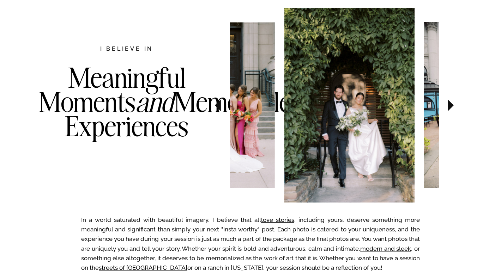 This screenshot has width=501, height=280. What do you see at coordinates (277, 220) in the screenshot?
I see `a: love stories` at bounding box center [277, 220].